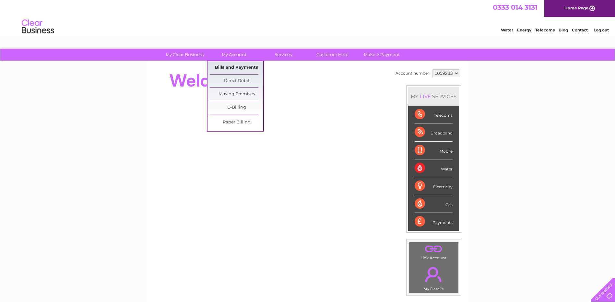  What do you see at coordinates (236, 94) in the screenshot?
I see `a: Moving Premises` at bounding box center [236, 94].